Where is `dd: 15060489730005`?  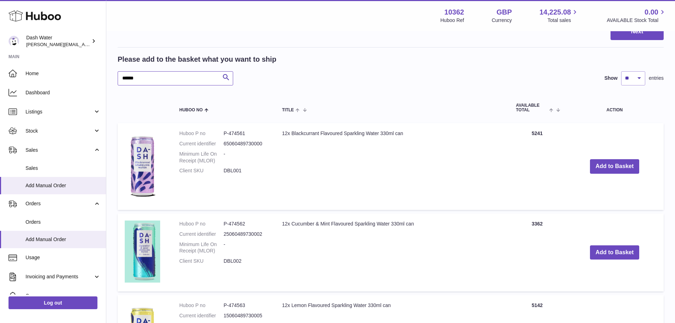 dd: 15060489730005 is located at coordinates (246, 315).